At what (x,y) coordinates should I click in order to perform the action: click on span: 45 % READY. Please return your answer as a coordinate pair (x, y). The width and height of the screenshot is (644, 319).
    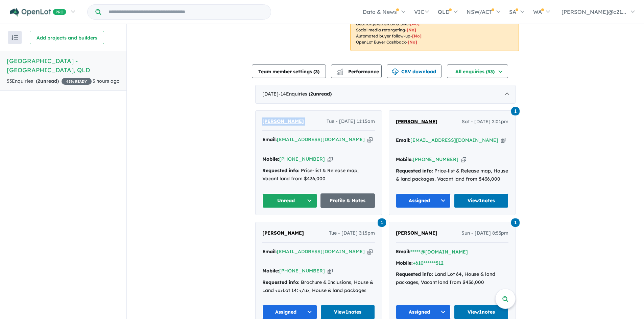
    Looking at the image, I should click on (77, 82).